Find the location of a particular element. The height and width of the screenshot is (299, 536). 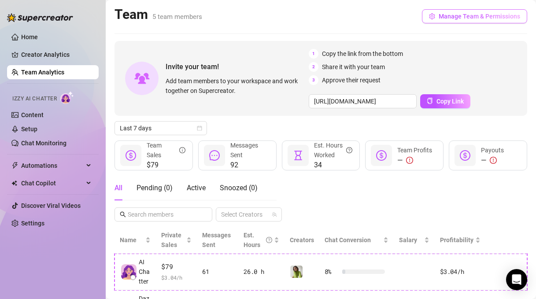

button: Copy Link is located at coordinates (446, 101).